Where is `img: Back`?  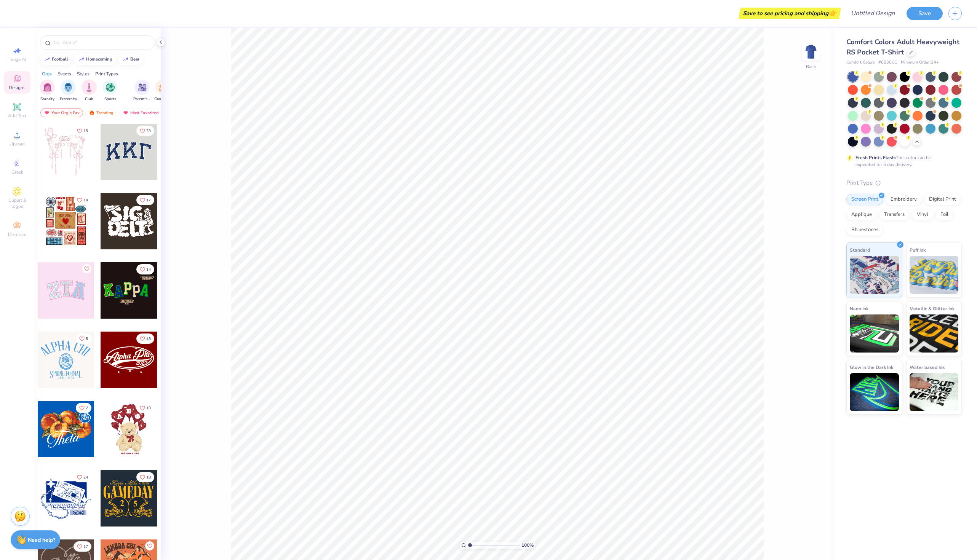
img: Back is located at coordinates (811, 52).